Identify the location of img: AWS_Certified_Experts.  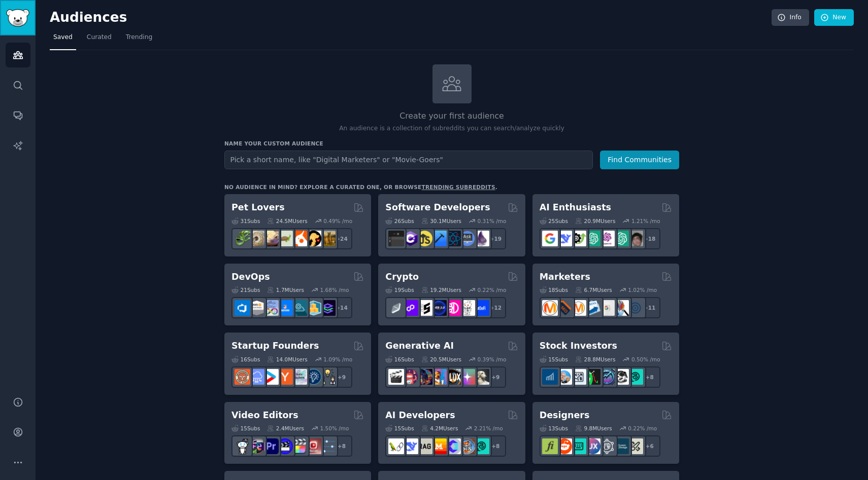
(256, 308).